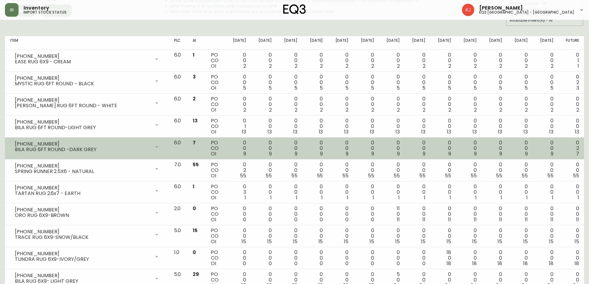 The height and width of the screenshot is (284, 589). I want to click on div: BILA RUG 6FT ROUND -DARK GREY, so click(83, 150).